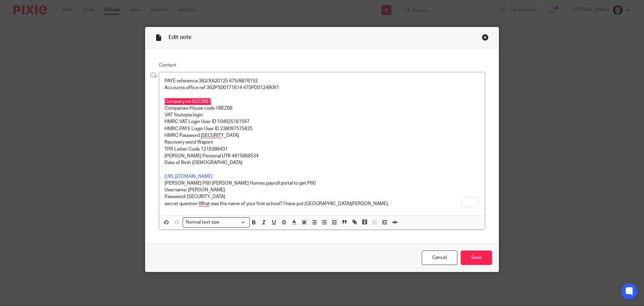 The image size is (644, 306). What do you see at coordinates (216, 222) in the screenshot?
I see `div: Search for option` at bounding box center [216, 222].